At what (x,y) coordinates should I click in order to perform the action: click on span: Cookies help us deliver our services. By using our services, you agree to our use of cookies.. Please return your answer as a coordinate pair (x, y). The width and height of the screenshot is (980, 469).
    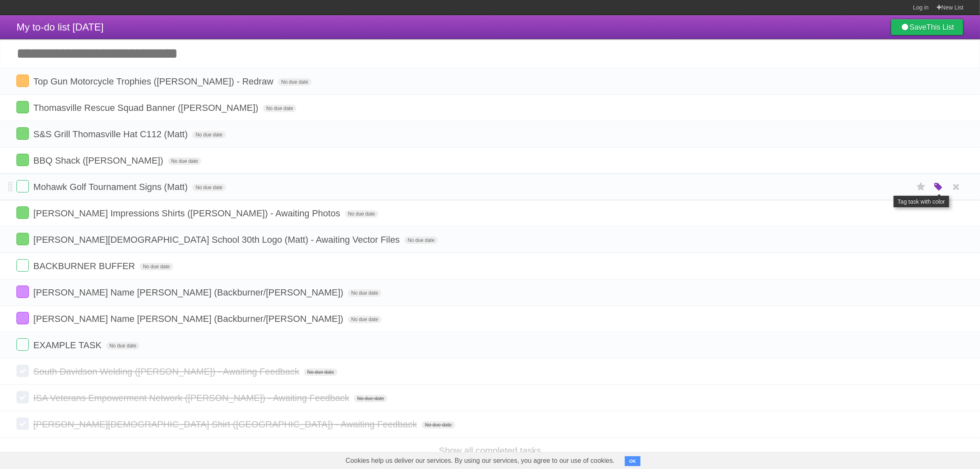
    Looking at the image, I should click on (480, 461).